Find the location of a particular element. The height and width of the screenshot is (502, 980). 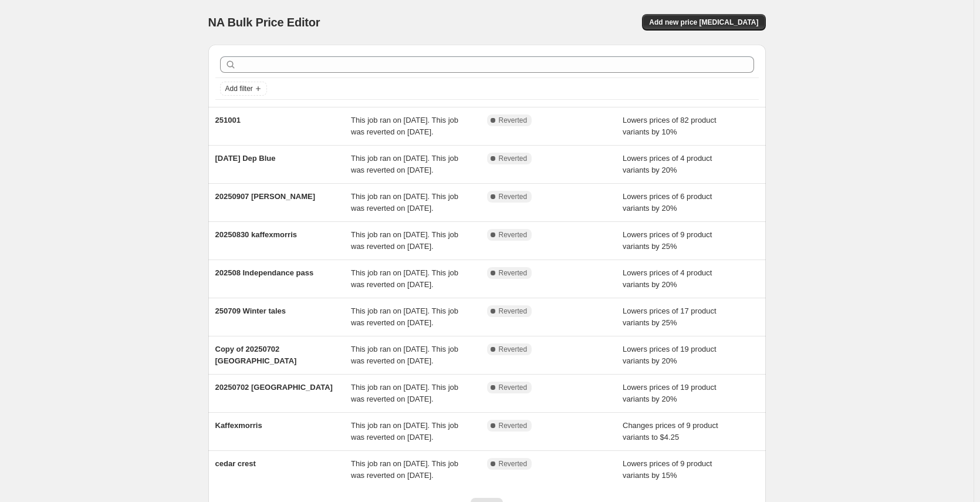

span: Lowers prices of 9 product variants by 25% is located at coordinates (667, 240).